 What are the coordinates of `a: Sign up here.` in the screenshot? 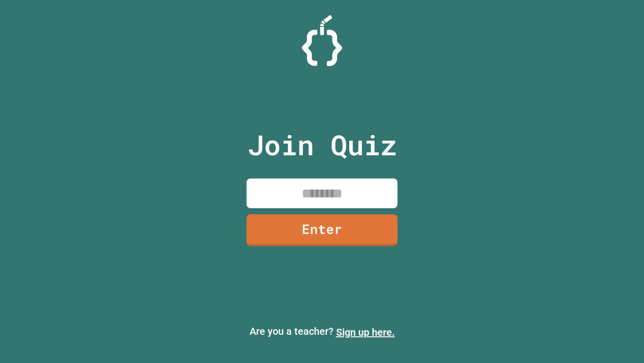 It's located at (365, 332).